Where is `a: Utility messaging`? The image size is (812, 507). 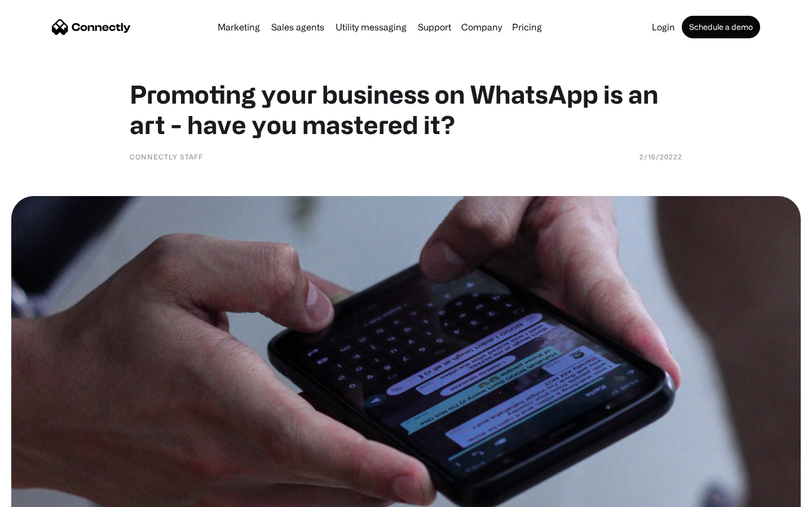 a: Utility messaging is located at coordinates (371, 27).